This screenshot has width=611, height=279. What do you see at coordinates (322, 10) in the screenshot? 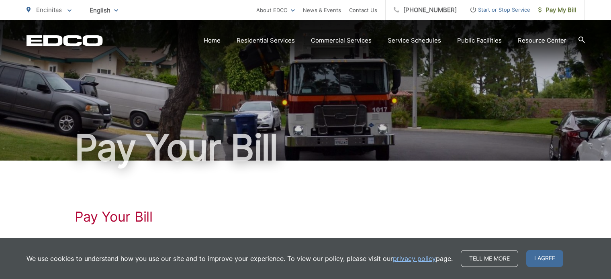
I see `a: News & Events` at bounding box center [322, 10].